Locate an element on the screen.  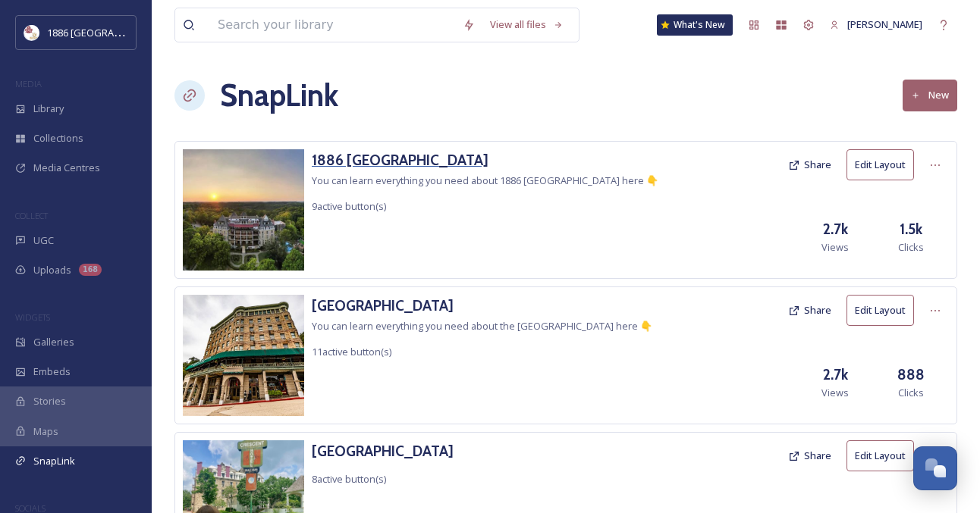
h3: 888 is located at coordinates (911, 374).